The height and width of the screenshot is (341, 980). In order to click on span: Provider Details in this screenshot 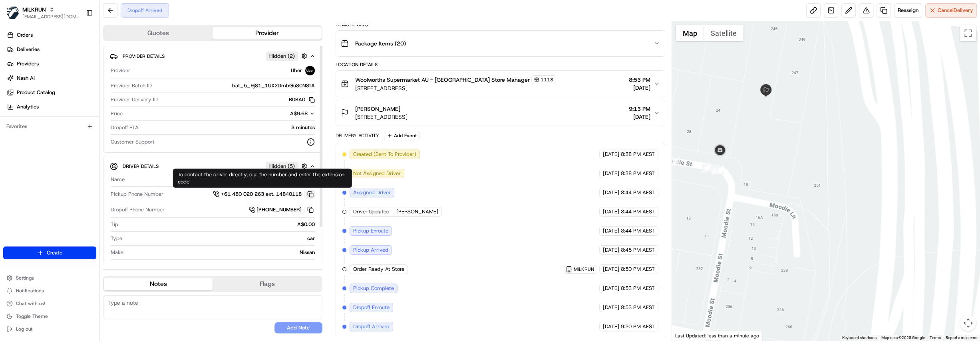, I will do `click(143, 56)`.